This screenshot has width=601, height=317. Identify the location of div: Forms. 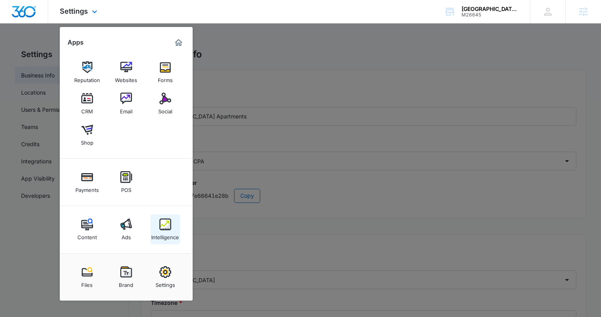
(165, 78).